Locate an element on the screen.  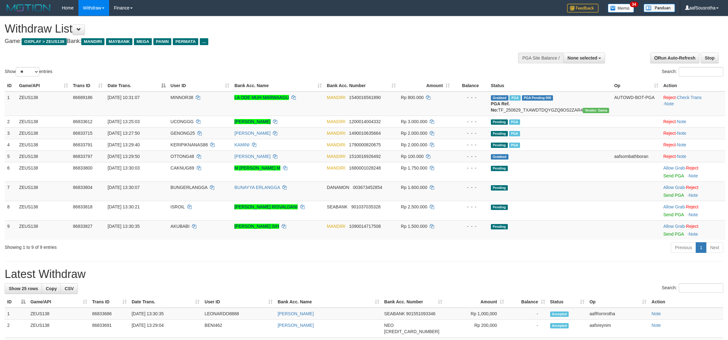
span: Copy 1200014004332 to clipboard is located at coordinates (365, 122).